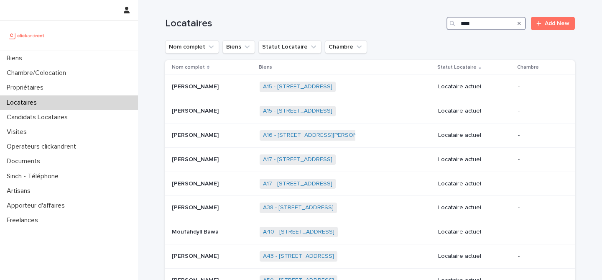 This screenshot has height=280, width=602. Describe the element at coordinates (239, 47) in the screenshot. I see `button: Biens` at that location.